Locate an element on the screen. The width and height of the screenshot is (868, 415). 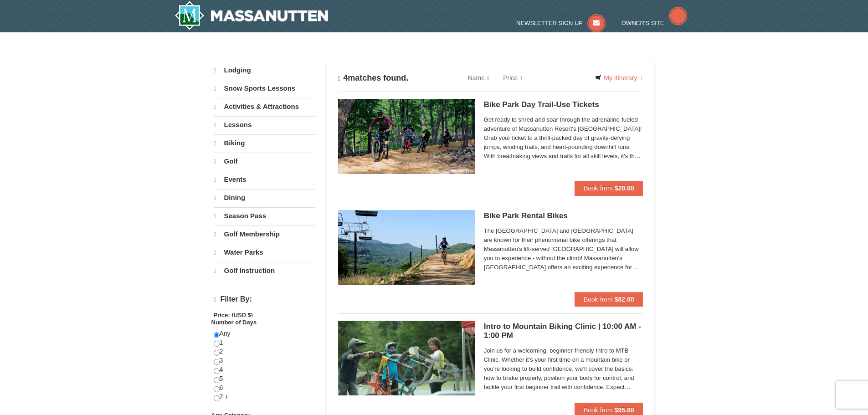
h5: Intro to Mountain Biking Clinic | 10:00 AM - 1:00 PM is located at coordinates (564, 331).